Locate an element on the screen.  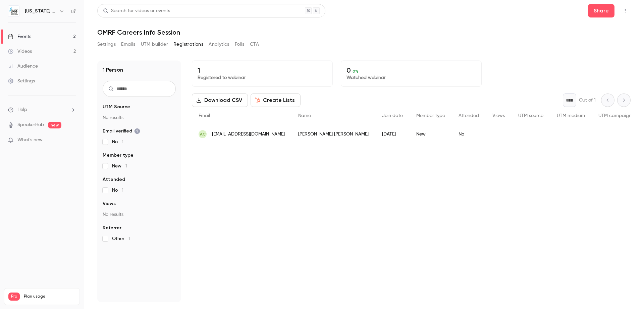
button: Polls is located at coordinates (240, 44).